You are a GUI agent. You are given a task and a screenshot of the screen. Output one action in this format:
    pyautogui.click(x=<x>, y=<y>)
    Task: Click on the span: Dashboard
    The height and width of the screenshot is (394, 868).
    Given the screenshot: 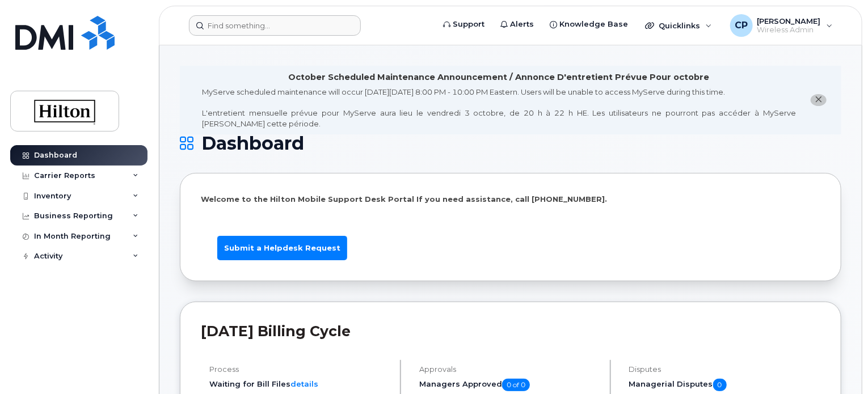 What is the action you would take?
    pyautogui.click(x=252, y=143)
    